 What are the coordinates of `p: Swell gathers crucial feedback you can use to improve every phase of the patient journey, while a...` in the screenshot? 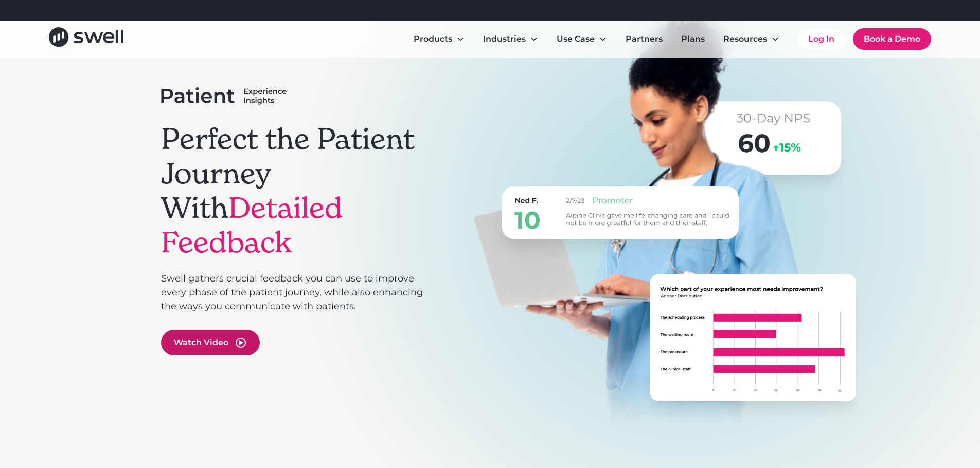 It's located at (299, 292).